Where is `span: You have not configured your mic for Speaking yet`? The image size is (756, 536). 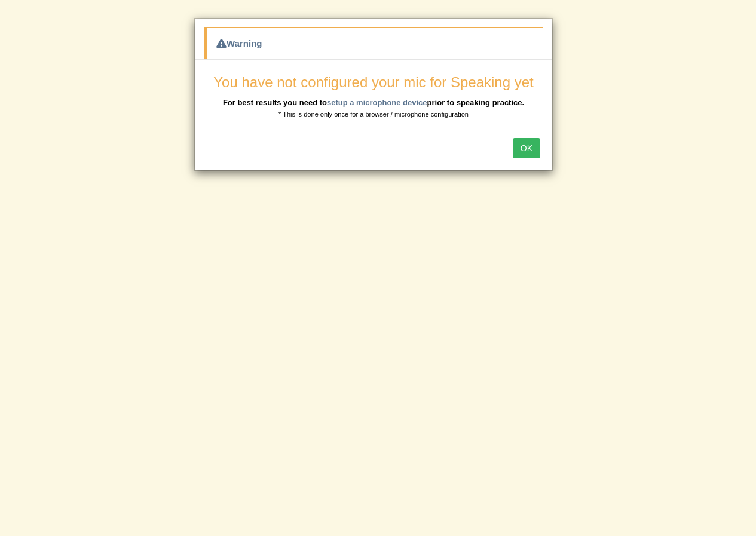 span: You have not configured your mic for Speaking yet is located at coordinates (373, 82).